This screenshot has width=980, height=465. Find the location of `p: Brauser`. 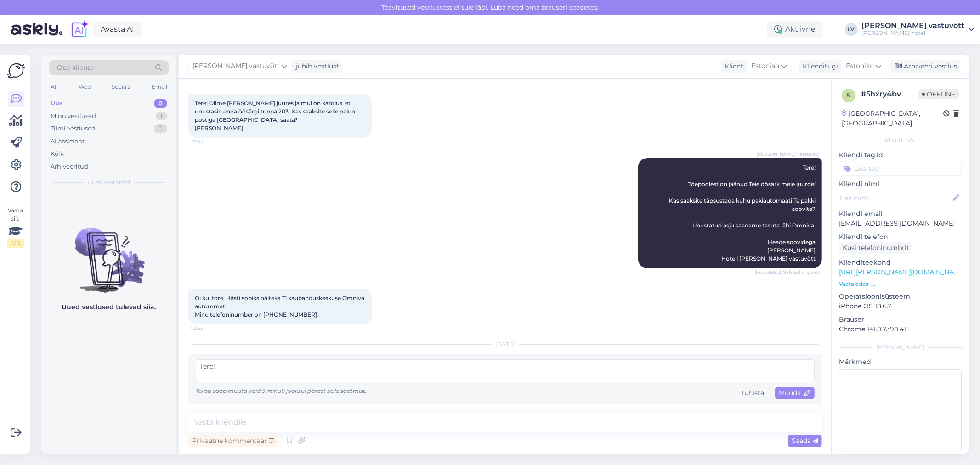

p: Brauser is located at coordinates (900, 319).